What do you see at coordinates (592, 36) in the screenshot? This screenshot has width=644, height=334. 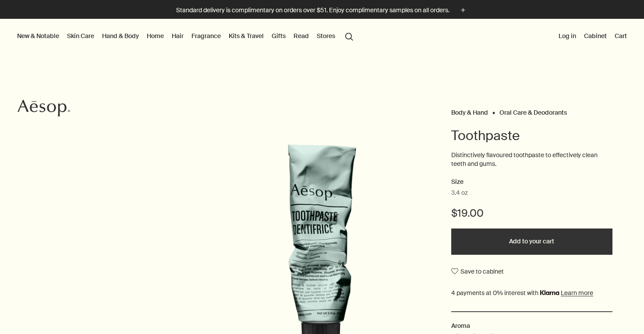 I see `nav: supplementary` at bounding box center [592, 36].